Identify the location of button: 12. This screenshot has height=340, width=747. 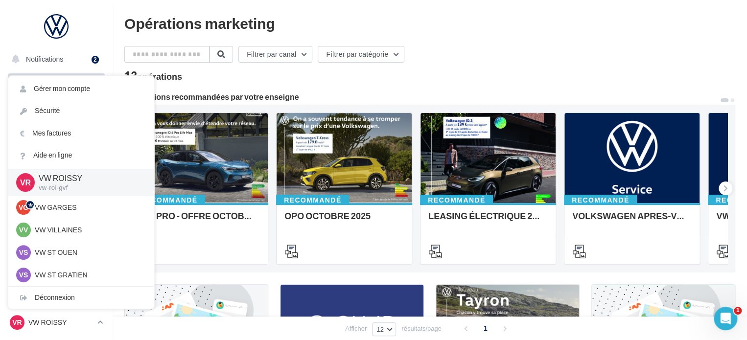
(384, 330).